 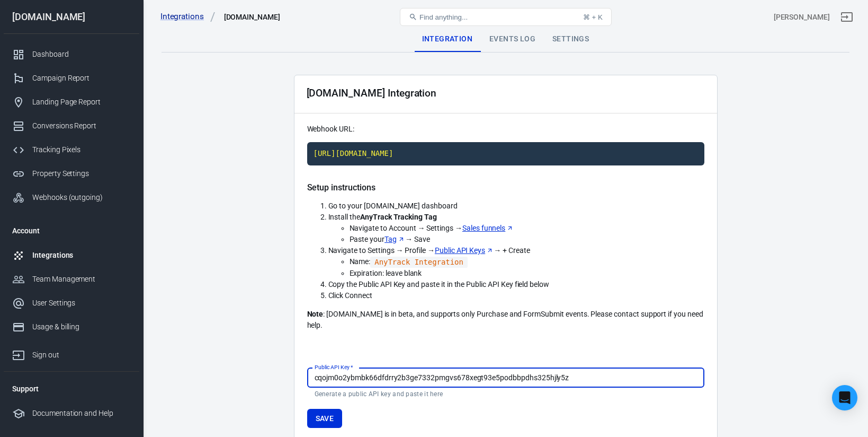 What do you see at coordinates (429, 251) in the screenshot?
I see `span: Navigate to Settings → Profile → → + Create` at bounding box center [429, 251].